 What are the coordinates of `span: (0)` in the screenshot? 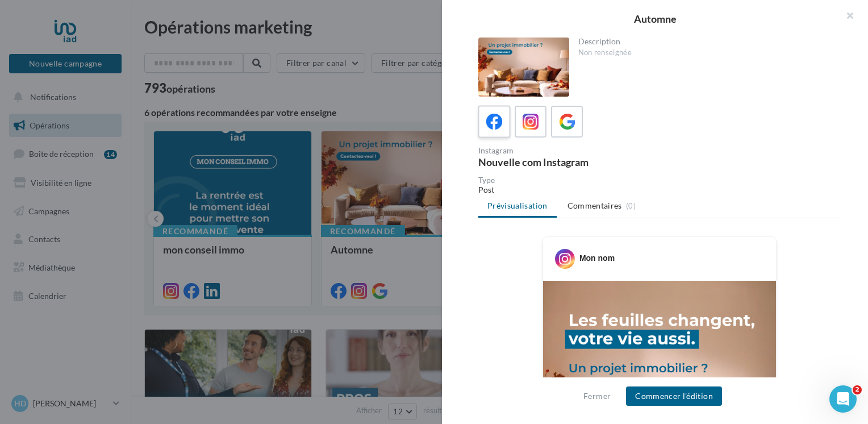 It's located at (631, 206).